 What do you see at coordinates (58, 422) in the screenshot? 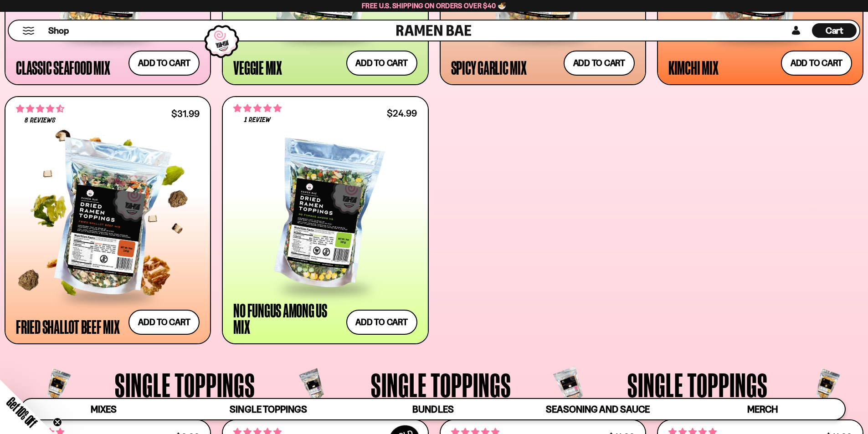
I see `button: Close teaser` at bounding box center [58, 422].